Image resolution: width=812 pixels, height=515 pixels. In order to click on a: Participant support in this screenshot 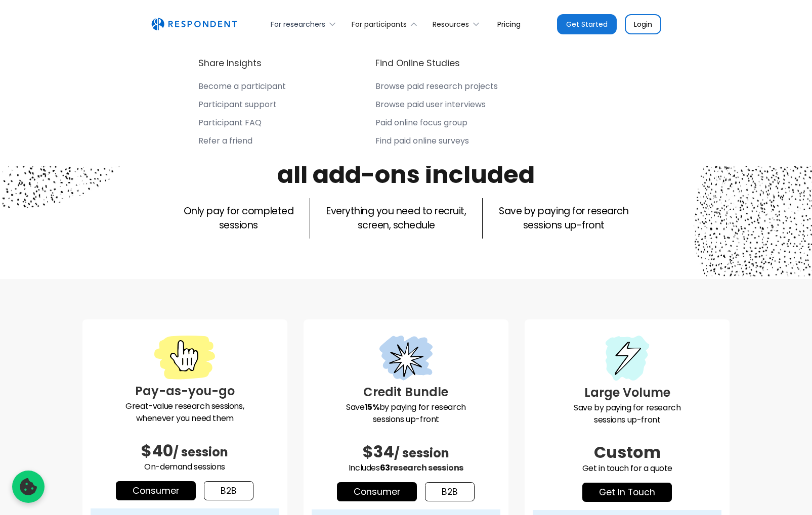, I will do `click(242, 107)`.